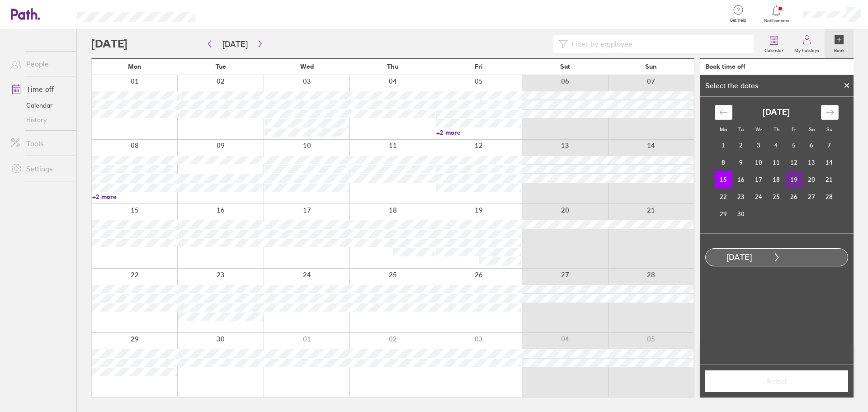 The image size is (868, 412). What do you see at coordinates (812, 163) in the screenshot?
I see `td: Choose Saturday, September 13, 2025 as your check-out date. It’s available.` at bounding box center [812, 163].